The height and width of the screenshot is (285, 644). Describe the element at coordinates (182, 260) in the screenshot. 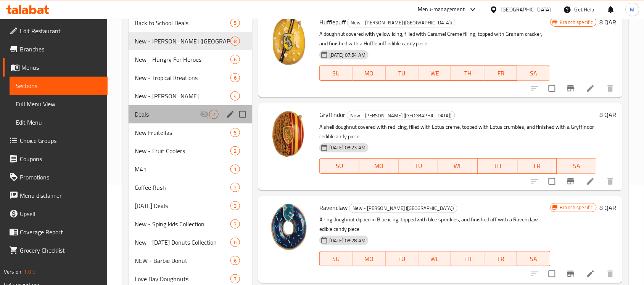

I see `div: NEW - Barbie Donut` at that location.